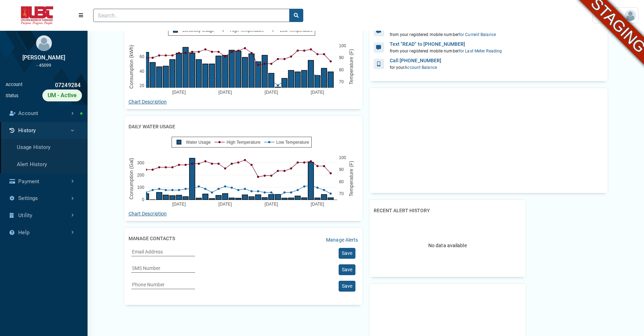  I want to click on span: for current balance, so click(477, 34).